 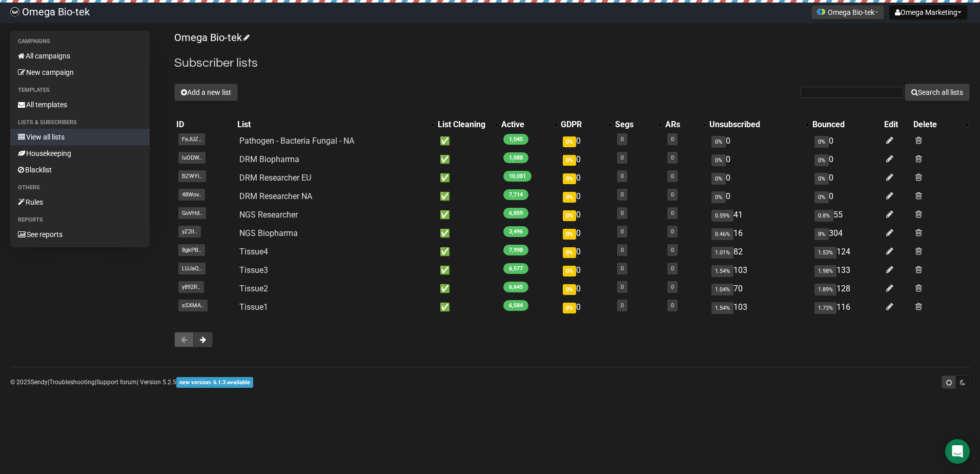 What do you see at coordinates (846, 215) in the screenshot?
I see `td: 55` at bounding box center [846, 215].